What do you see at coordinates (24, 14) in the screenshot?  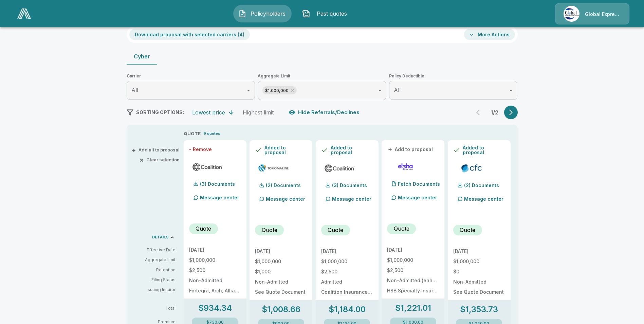 I see `img: AA Logo` at bounding box center [24, 14].